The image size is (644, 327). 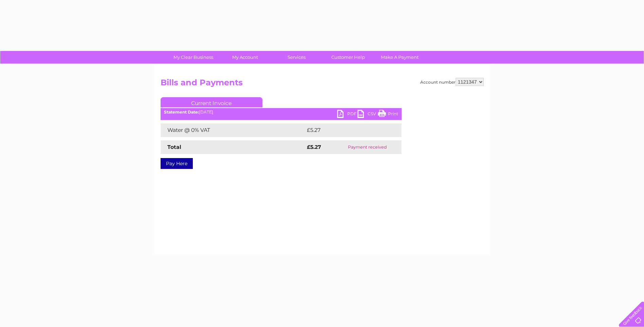 What do you see at coordinates (174, 147) in the screenshot?
I see `strong: Total` at bounding box center [174, 147].